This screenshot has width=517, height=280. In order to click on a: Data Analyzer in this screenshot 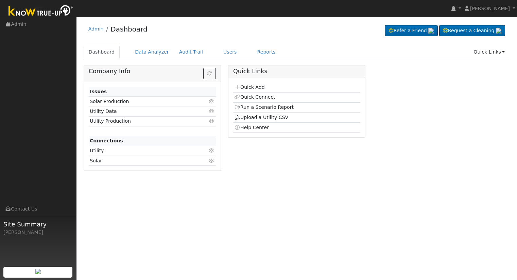, I will do `click(152, 52)`.